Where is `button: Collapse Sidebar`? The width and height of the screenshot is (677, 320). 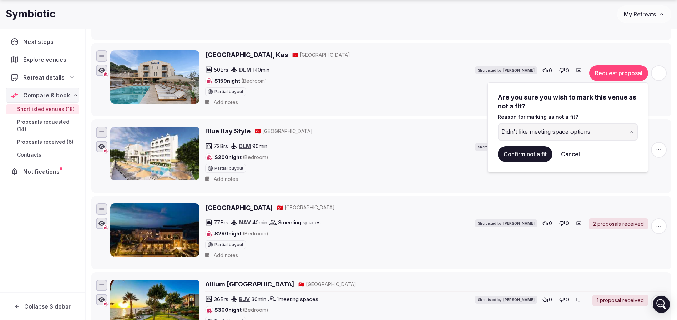
button: Collapse Sidebar is located at coordinates (42, 307).